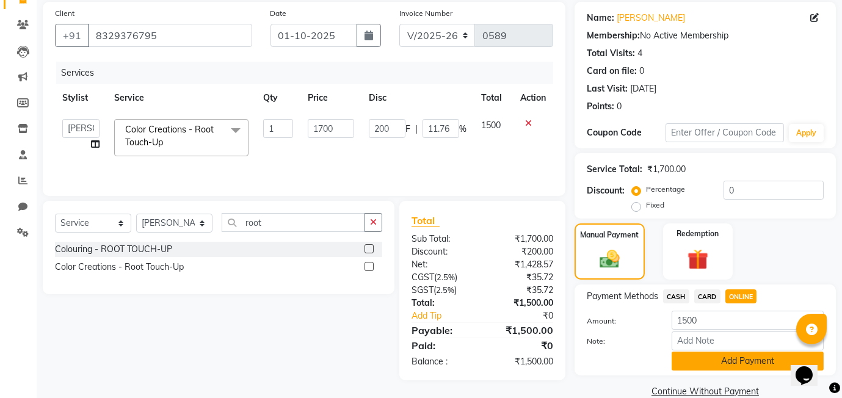 The height and width of the screenshot is (398, 842). What do you see at coordinates (806, 133) in the screenshot?
I see `button: Apply` at bounding box center [806, 133].